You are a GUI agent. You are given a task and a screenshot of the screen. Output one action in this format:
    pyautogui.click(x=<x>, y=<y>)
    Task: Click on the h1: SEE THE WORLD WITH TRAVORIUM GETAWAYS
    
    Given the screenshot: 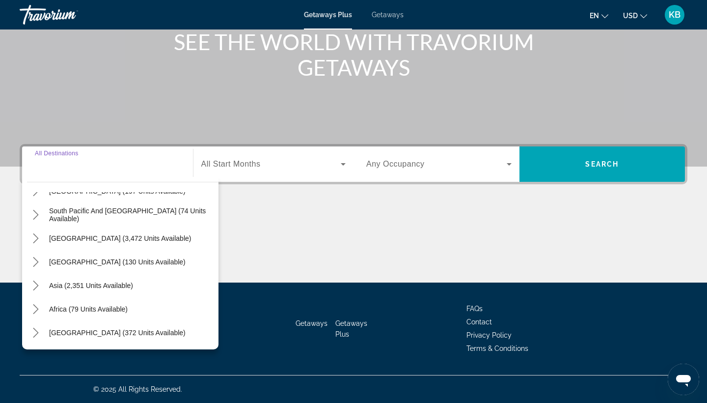 What is the action you would take?
    pyautogui.click(x=353, y=54)
    